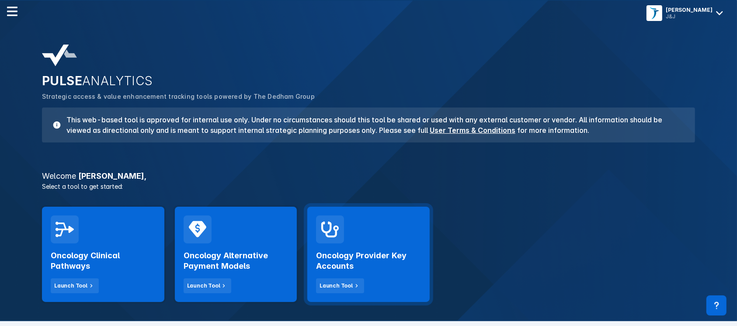  What do you see at coordinates (103, 254) in the screenshot?
I see `a: Oncology Clinical PathwaysLaunch Tool` at bounding box center [103, 254].